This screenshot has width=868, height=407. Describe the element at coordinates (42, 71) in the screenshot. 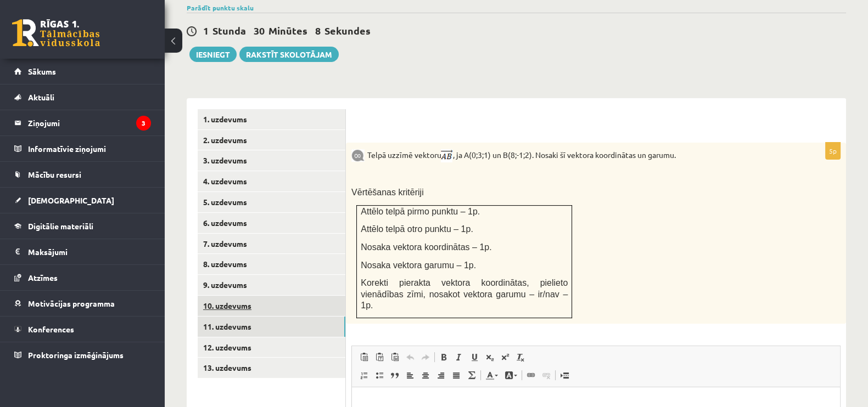

I see `span: Sākums` at that location.